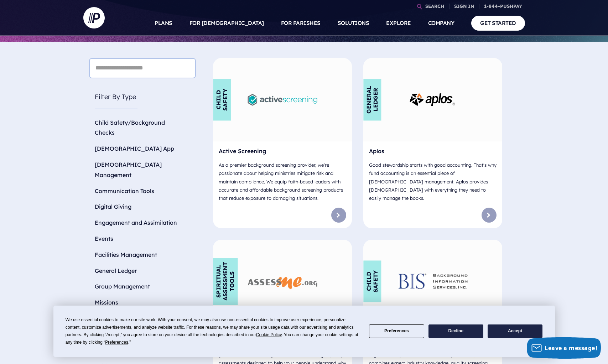 Image resolution: width=608 pixels, height=364 pixels. Describe the element at coordinates (116, 342) in the screenshot. I see `span: Preferences` at that location.